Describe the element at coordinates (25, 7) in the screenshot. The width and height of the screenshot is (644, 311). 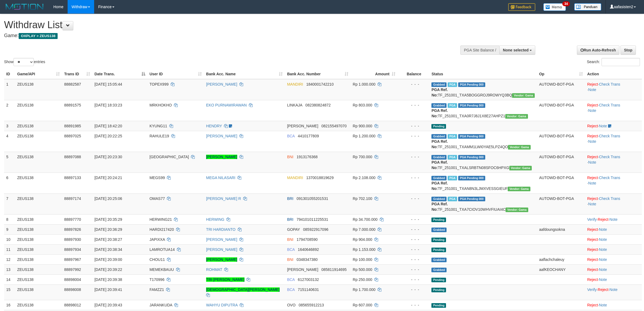
I see `img: MOTION_logo.png` at that location.